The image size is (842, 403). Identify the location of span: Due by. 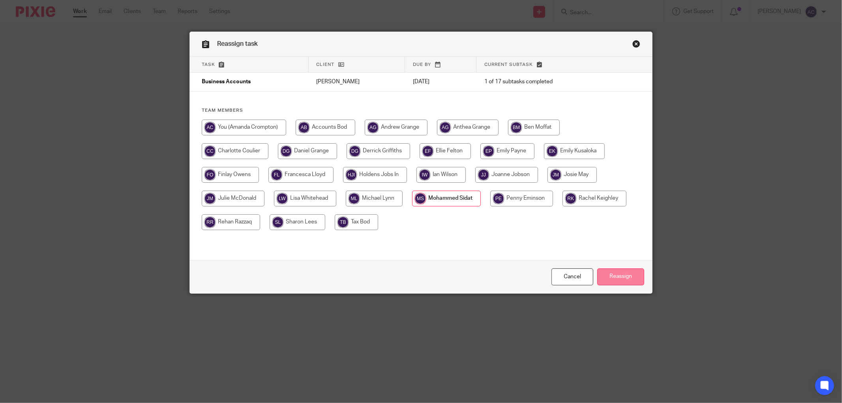
(422, 64).